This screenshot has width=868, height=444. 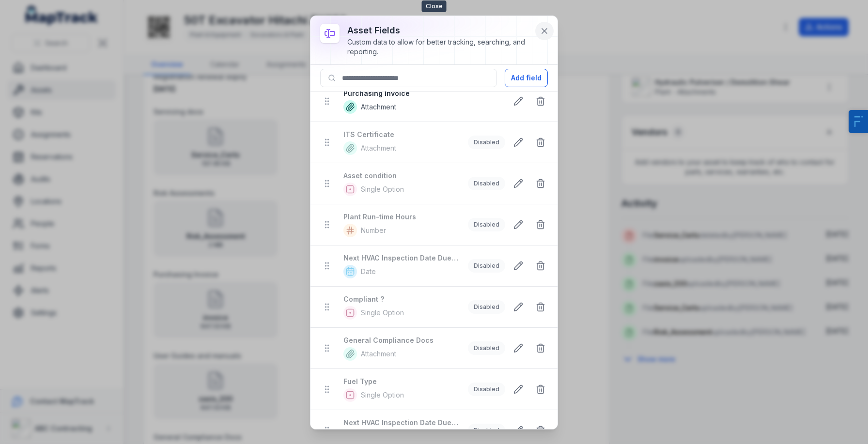 What do you see at coordinates (401, 341) in the screenshot?
I see `strong: General Compliance Docs` at bounding box center [401, 341].